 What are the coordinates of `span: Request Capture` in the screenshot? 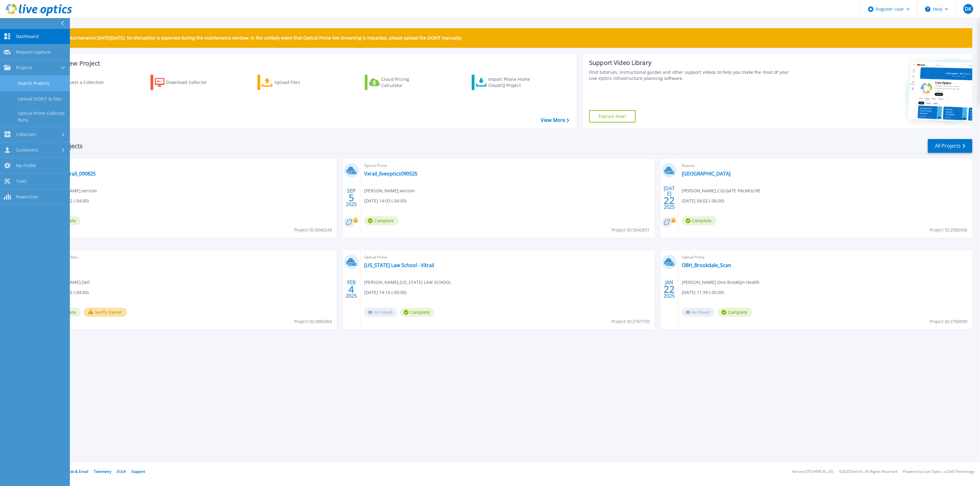 It's located at (33, 52).